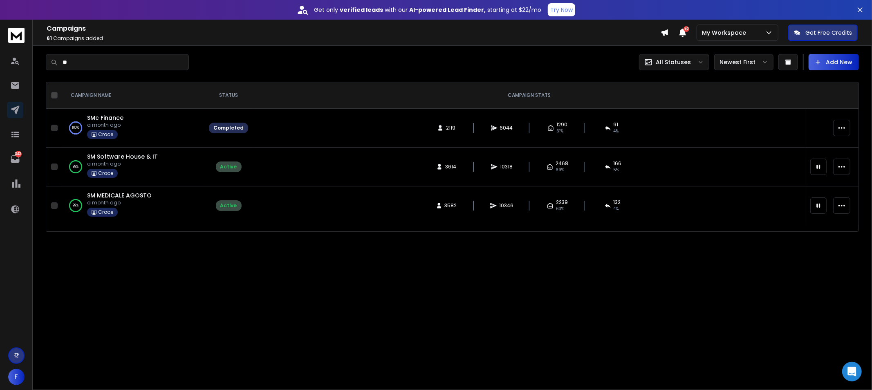 This screenshot has width=872, height=390. What do you see at coordinates (447, 10) in the screenshot?
I see `strong: AI-powered Lead Finder,` at bounding box center [447, 10].